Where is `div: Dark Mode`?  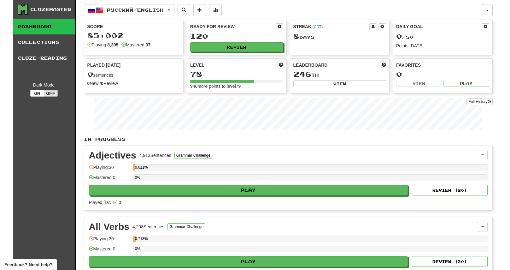 div: Dark Mode is located at coordinates (44, 85).